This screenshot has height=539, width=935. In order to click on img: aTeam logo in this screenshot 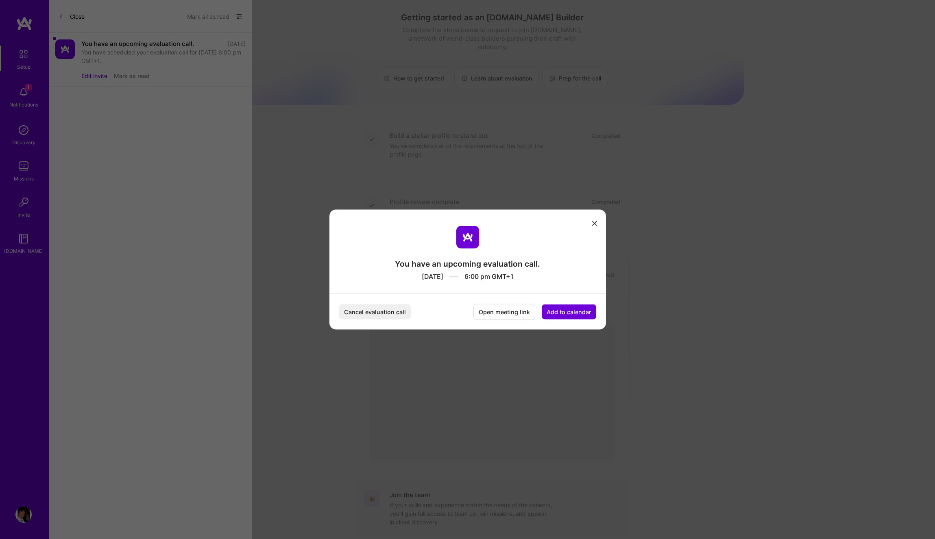, I will do `click(468, 238)`.